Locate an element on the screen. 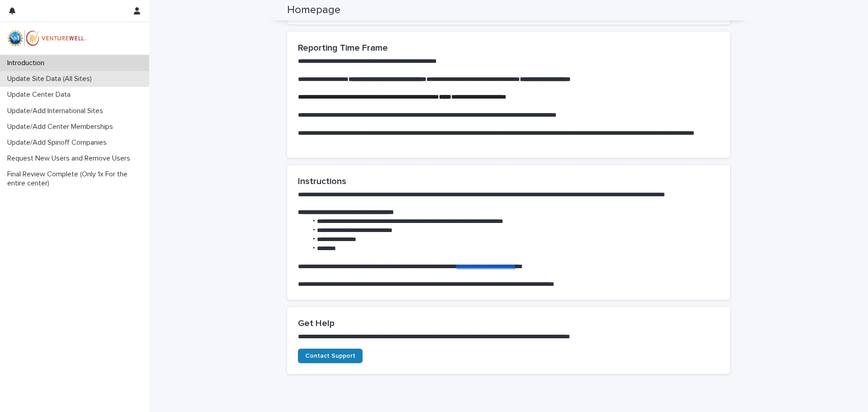 This screenshot has height=412, width=868. p: Update/Add Center Memberships is located at coordinates (62, 127).